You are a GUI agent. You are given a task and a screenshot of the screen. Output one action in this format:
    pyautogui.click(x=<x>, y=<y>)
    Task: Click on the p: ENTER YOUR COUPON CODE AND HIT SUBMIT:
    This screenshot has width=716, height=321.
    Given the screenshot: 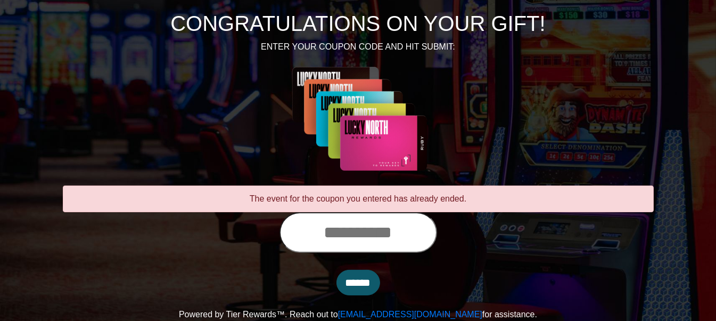 What is the action you would take?
    pyautogui.click(x=358, y=47)
    